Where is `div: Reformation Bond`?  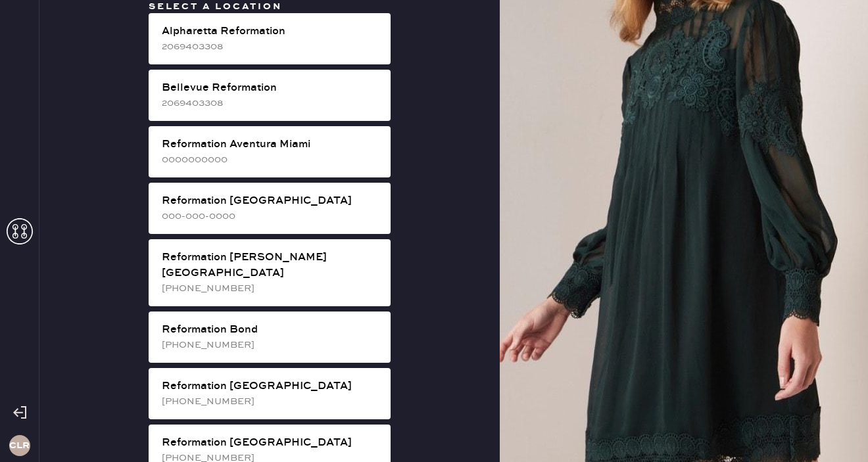 div: Reformation Bond is located at coordinates (271, 330).